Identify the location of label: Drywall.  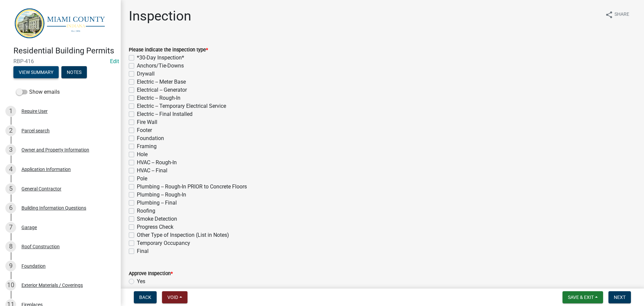
(146, 74).